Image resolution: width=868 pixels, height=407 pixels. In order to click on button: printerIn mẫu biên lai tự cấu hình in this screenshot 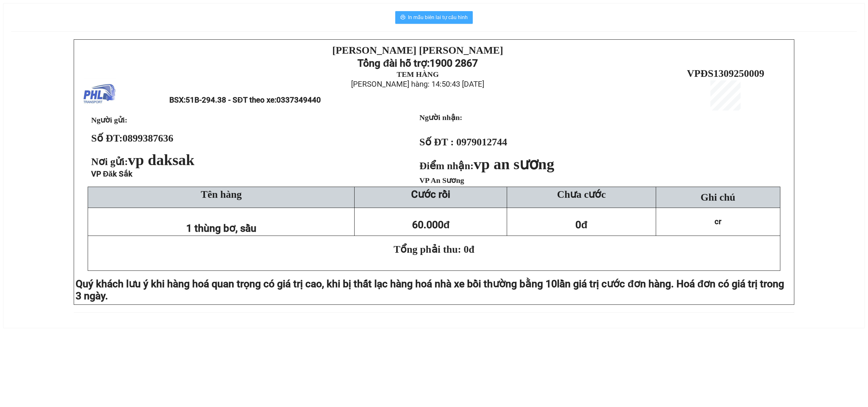, I will do `click(434, 18)`.